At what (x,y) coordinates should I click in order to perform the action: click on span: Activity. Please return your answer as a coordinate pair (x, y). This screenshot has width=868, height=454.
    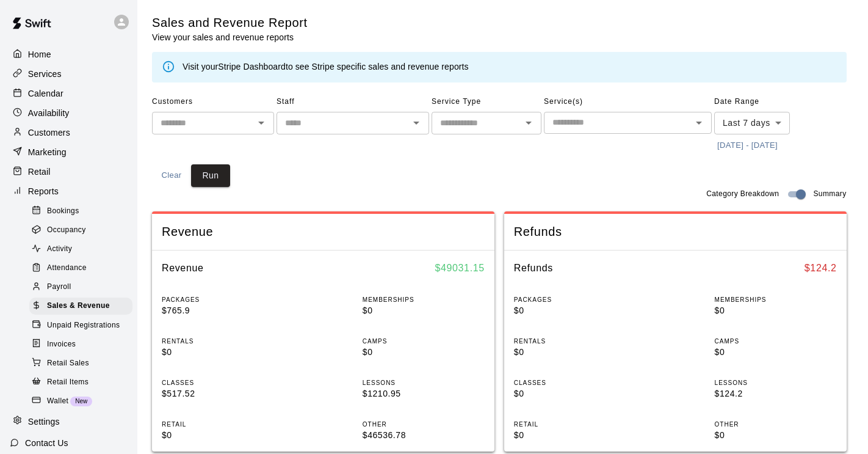
    Looking at the image, I should click on (59, 249).